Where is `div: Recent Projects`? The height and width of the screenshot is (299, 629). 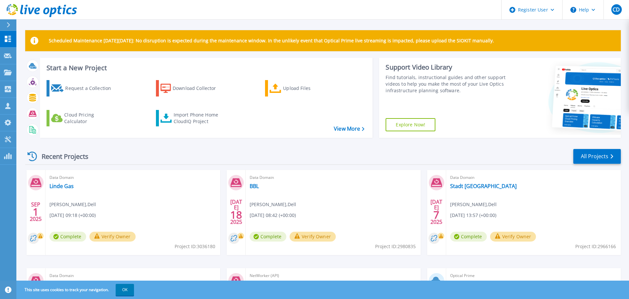
div: Recent Projects is located at coordinates (61, 156).